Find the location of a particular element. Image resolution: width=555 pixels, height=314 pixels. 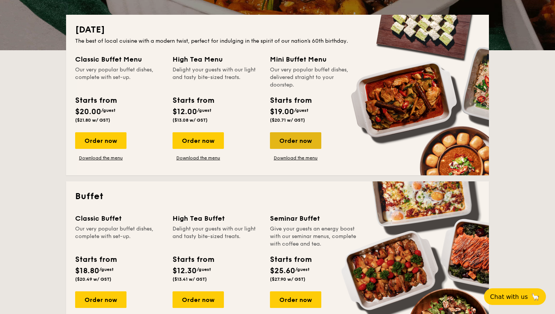

span: ($13.41 w/ GST) is located at coordinates (189, 279).